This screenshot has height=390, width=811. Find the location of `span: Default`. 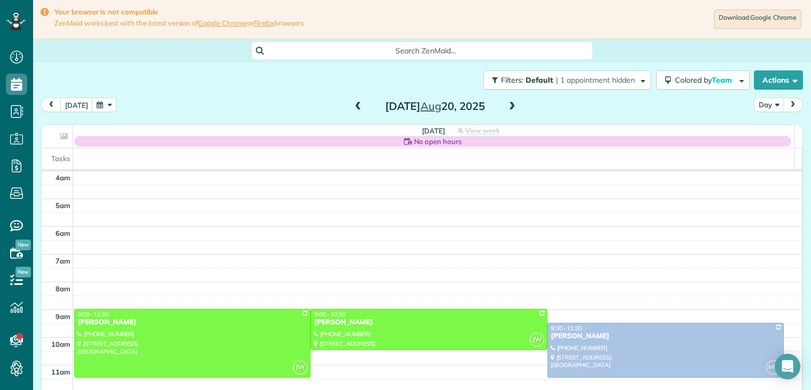

span: Default is located at coordinates (540, 80).